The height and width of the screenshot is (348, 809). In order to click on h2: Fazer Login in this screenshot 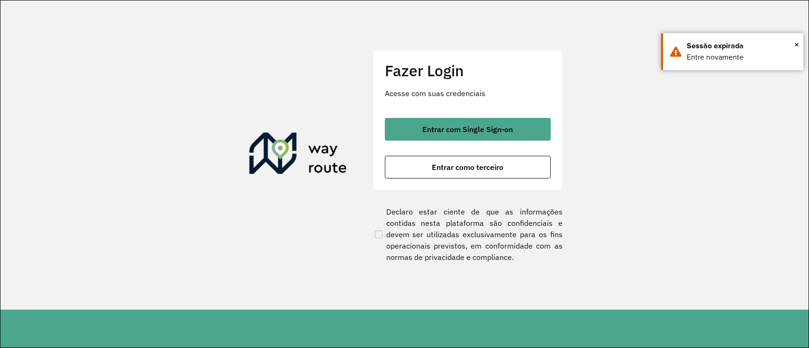, I will do `click(468, 71)`.